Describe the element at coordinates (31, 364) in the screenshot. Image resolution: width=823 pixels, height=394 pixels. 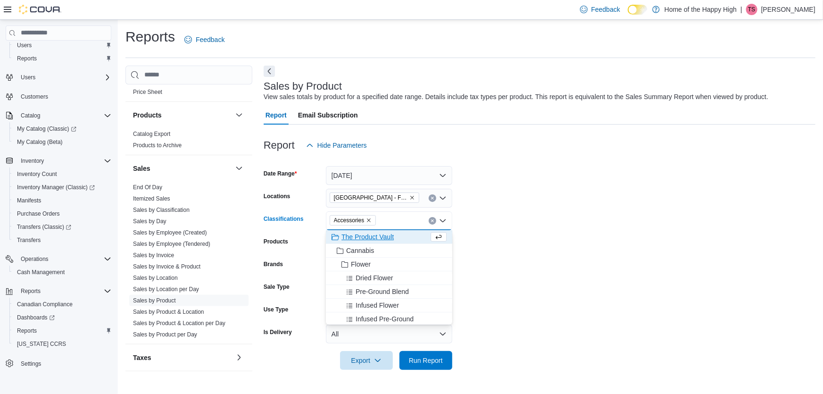
I see `span: Settings` at that location.